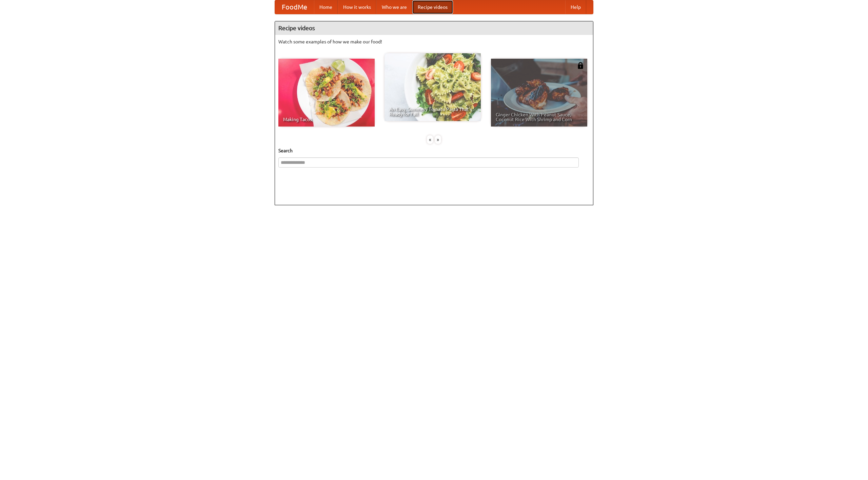 The height and width of the screenshot is (480, 868). I want to click on a: Home, so click(326, 7).